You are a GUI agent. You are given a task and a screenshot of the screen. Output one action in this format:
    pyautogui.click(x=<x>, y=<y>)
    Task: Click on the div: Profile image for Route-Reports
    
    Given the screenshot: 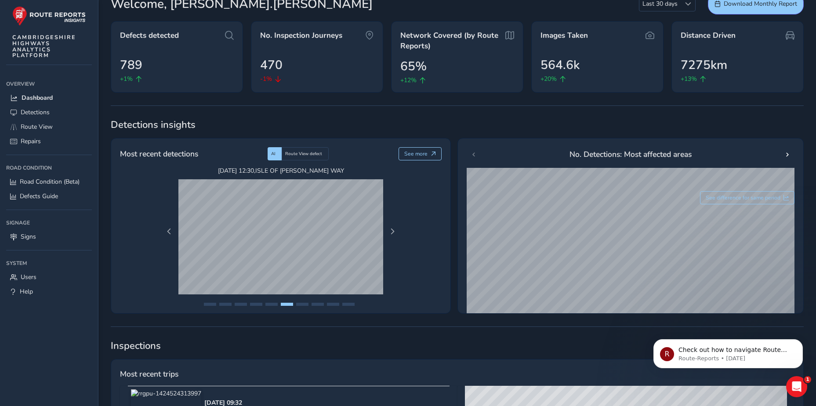 What is the action you would take?
    pyautogui.click(x=27, y=33)
    